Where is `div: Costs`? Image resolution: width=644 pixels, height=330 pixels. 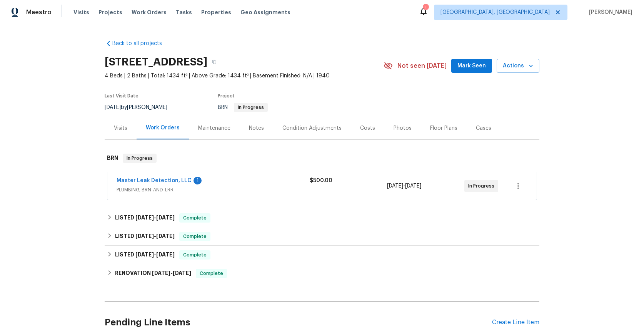
div: Costs is located at coordinates (367, 128).